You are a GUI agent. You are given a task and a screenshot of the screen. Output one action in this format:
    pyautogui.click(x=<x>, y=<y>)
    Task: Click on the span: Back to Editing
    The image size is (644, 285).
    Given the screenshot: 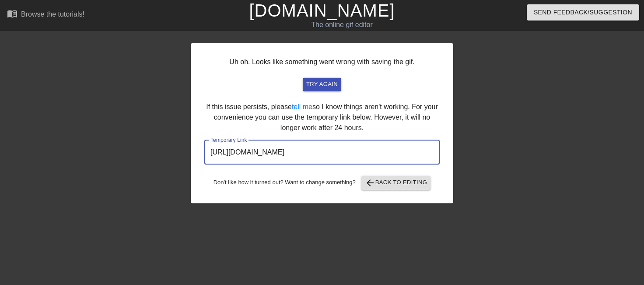 What is the action you would take?
    pyautogui.click(x=396, y=183)
    